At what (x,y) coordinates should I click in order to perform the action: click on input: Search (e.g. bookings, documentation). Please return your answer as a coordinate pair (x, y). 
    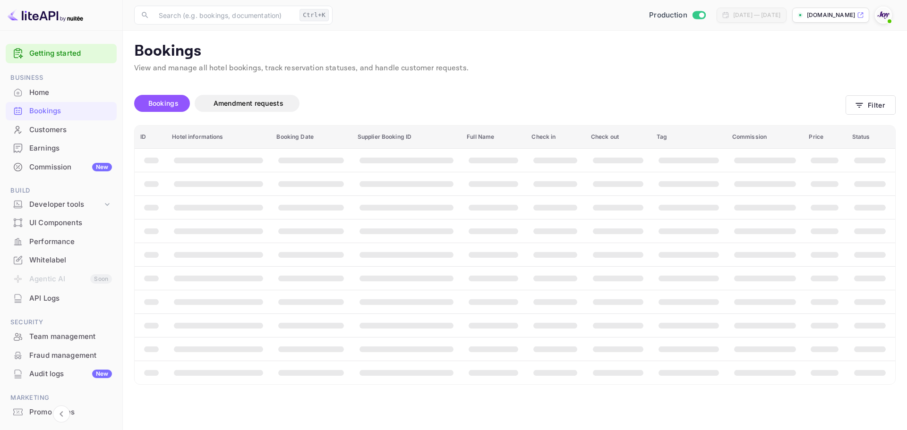
    Looking at the image, I should click on (224, 15).